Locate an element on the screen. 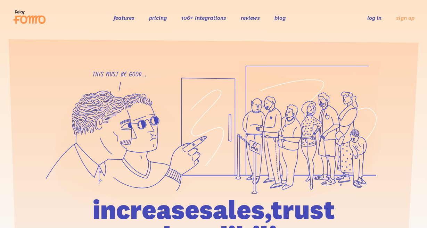  a: reviews is located at coordinates (250, 18).